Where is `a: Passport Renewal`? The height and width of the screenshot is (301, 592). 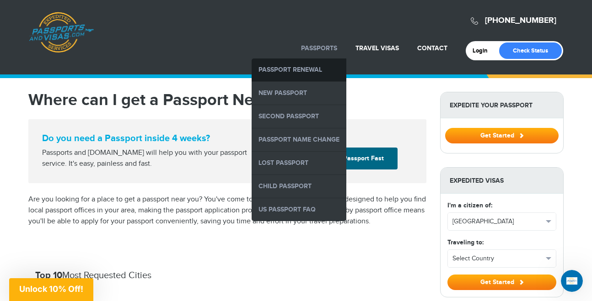 a: Passport Renewal is located at coordinates (299, 70).